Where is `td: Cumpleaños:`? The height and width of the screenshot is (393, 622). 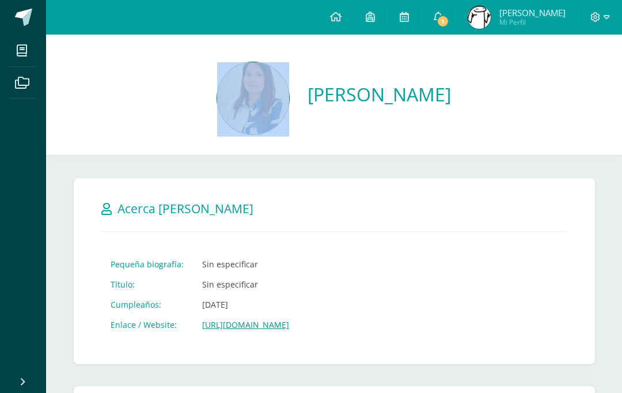
td: Cumpleaños: is located at coordinates (147, 304).